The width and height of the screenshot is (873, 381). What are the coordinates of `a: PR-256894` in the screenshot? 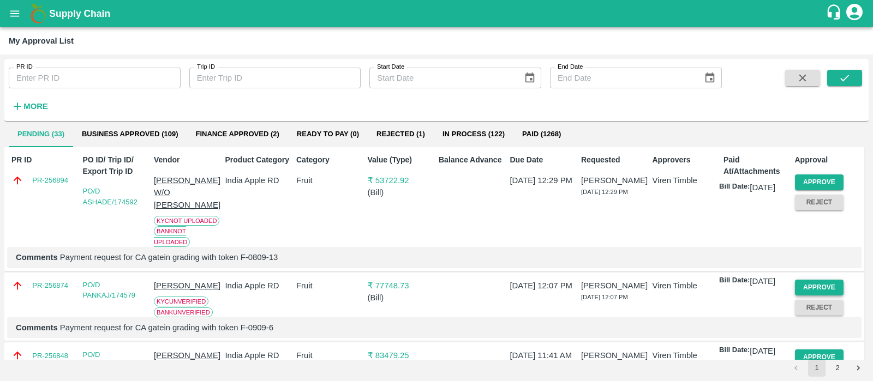 It's located at (50, 181).